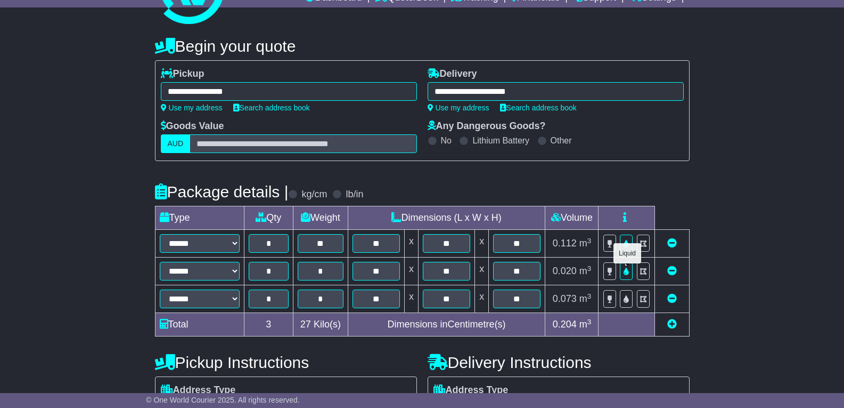  Describe the element at coordinates (354, 194) in the screenshot. I see `label: lb/in` at that location.